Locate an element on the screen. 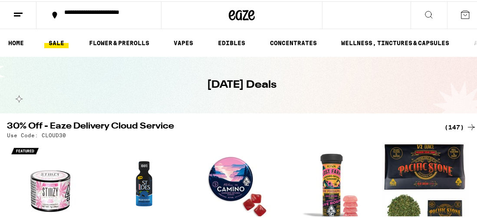  a: VAPES is located at coordinates (183, 42).